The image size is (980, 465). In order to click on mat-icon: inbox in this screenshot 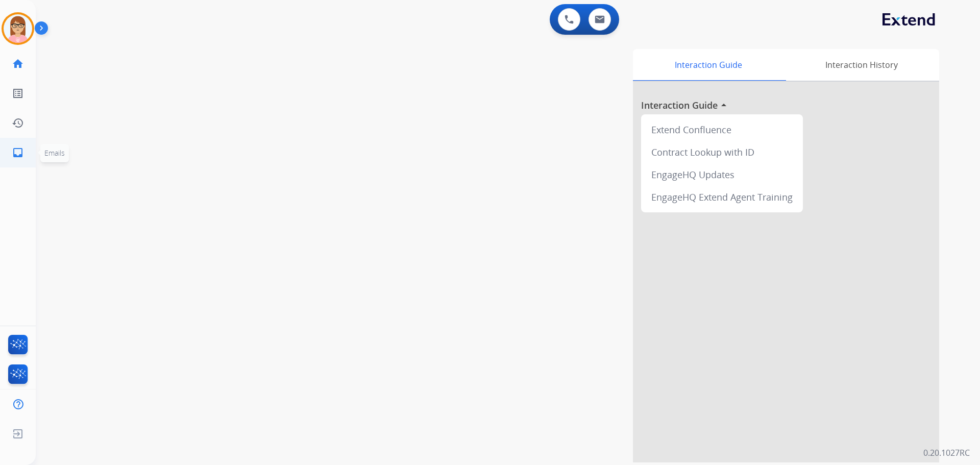, I will do `click(18, 153)`.